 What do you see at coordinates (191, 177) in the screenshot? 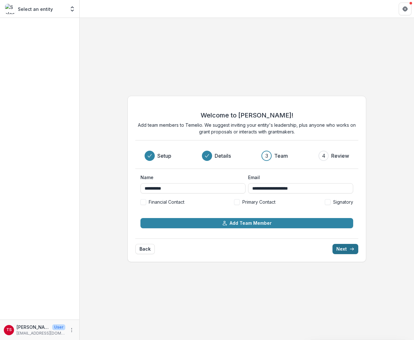
I see `label: Name` at bounding box center [191, 177].